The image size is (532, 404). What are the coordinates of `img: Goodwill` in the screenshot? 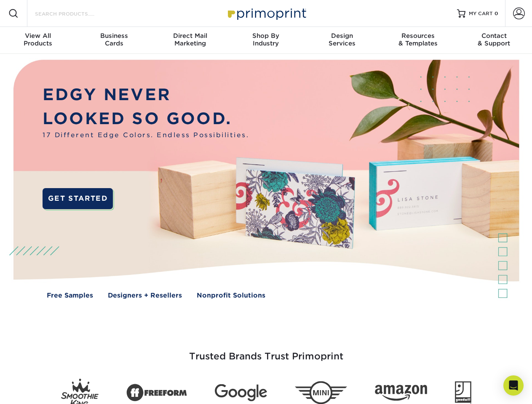 It's located at (463, 393).